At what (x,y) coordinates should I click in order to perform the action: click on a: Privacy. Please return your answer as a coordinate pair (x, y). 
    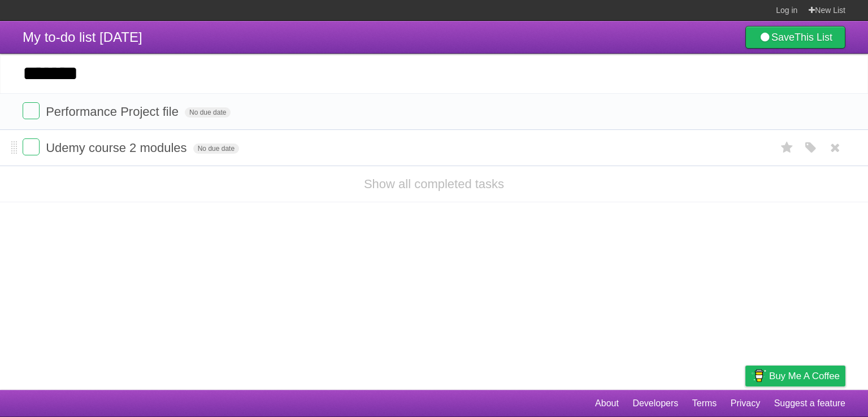
    Looking at the image, I should click on (745, 404).